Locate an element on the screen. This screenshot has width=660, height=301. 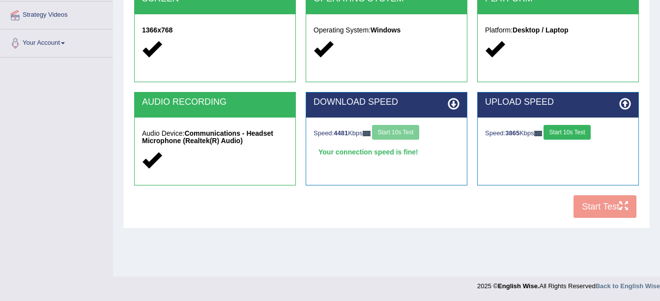
strong: Back to English Wise is located at coordinates (627, 285).